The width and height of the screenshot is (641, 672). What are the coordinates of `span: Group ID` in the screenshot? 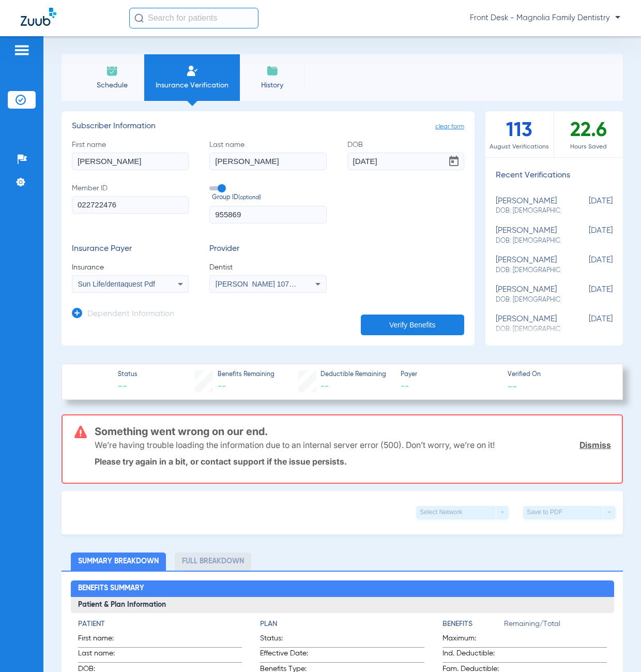 It's located at (269, 199).